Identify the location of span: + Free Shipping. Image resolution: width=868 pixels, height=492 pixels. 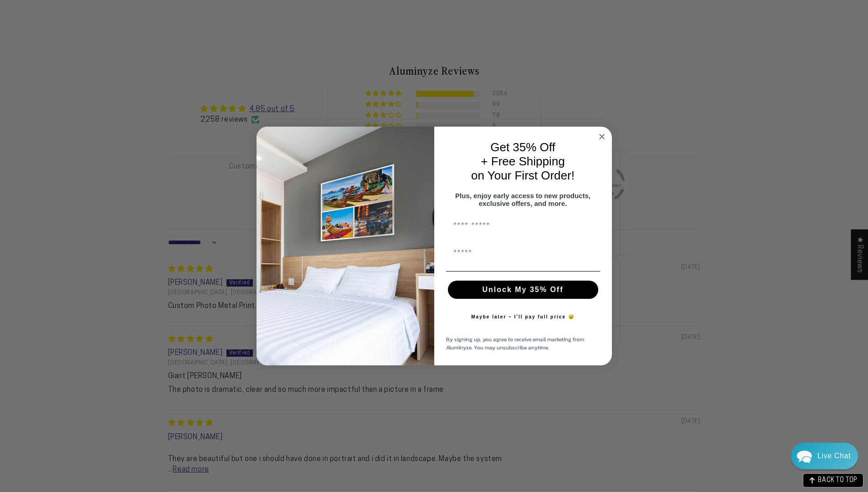
(523, 161).